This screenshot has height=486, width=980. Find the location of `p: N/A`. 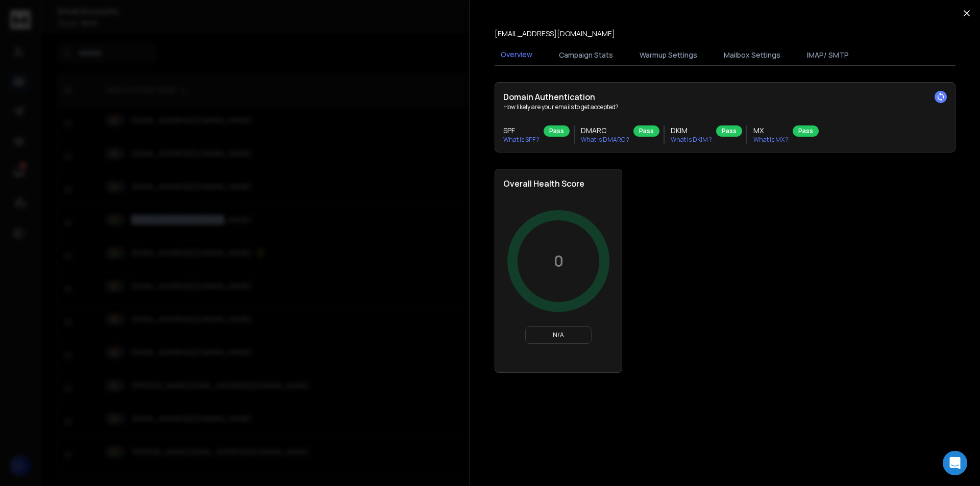

p: N/A is located at coordinates (558, 335).